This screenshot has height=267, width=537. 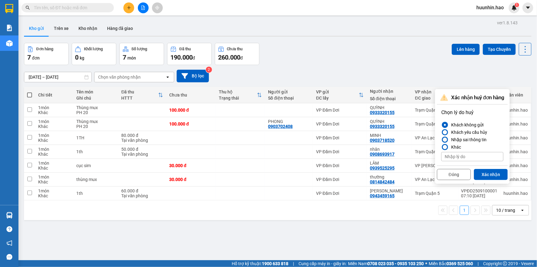 I want to click on div: 60.000 đ, so click(x=142, y=190).